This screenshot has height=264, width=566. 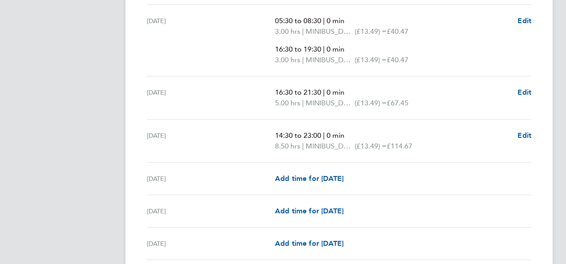 I want to click on span: 16:30 to 19:30, so click(x=298, y=49).